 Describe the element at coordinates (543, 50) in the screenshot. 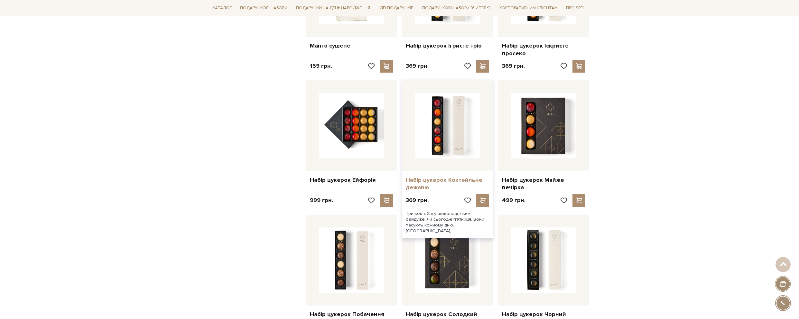

I see `a: Набір цукерок Іскристе просеко` at that location.